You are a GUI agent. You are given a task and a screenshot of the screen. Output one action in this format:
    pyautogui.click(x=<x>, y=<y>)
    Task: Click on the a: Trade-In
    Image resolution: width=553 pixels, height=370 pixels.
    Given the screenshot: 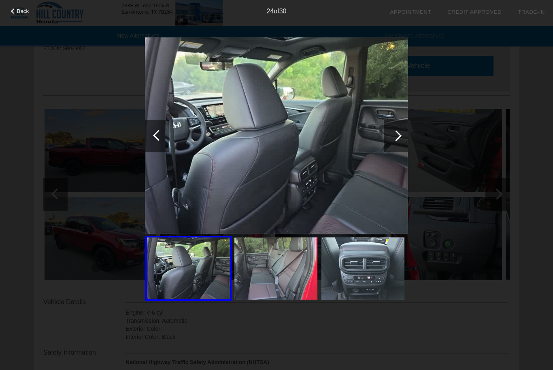 What is the action you would take?
    pyautogui.click(x=531, y=12)
    